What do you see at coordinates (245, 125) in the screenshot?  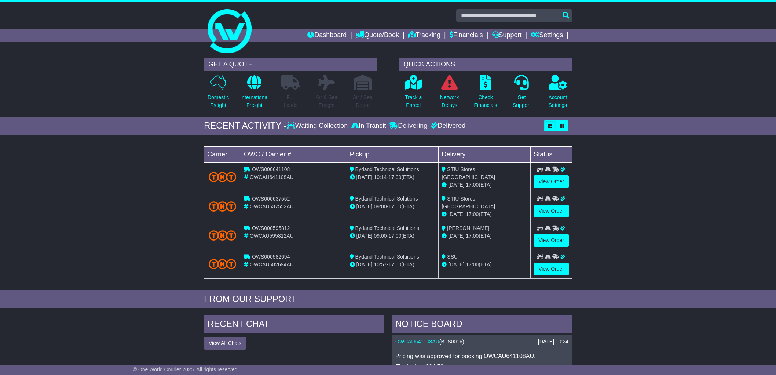 I see `div: RECENT ACTIVITY -` at bounding box center [245, 125].